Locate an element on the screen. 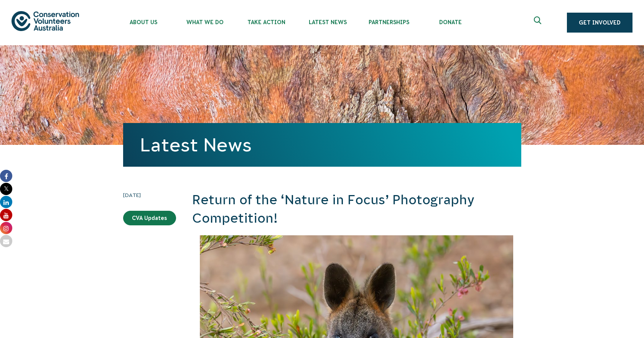 The image size is (644, 338). img: logo.svg is located at coordinates (45, 21).